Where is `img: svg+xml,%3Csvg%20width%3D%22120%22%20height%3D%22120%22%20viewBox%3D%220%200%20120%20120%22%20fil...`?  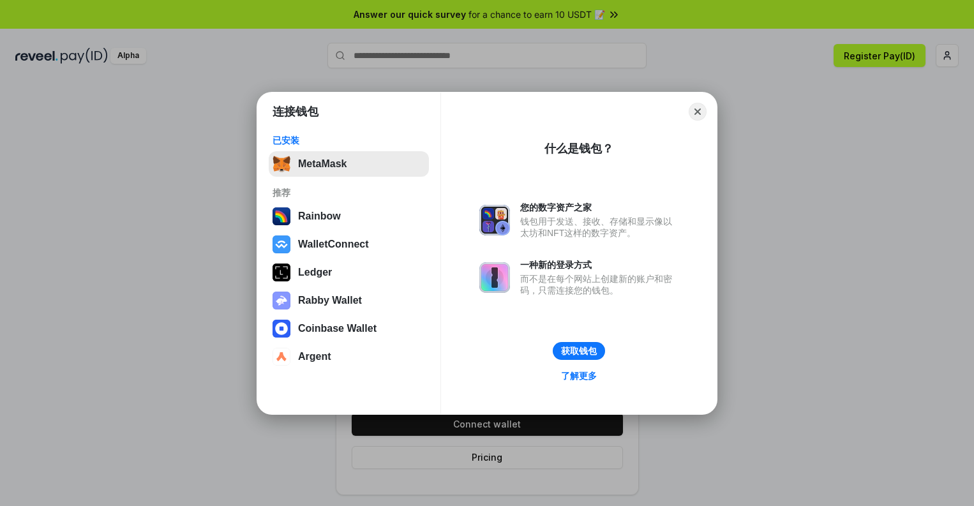 img: svg+xml,%3Csvg%20width%3D%22120%22%20height%3D%22120%22%20viewBox%3D%220%200%20120%20120%22%20fil... is located at coordinates (282, 216).